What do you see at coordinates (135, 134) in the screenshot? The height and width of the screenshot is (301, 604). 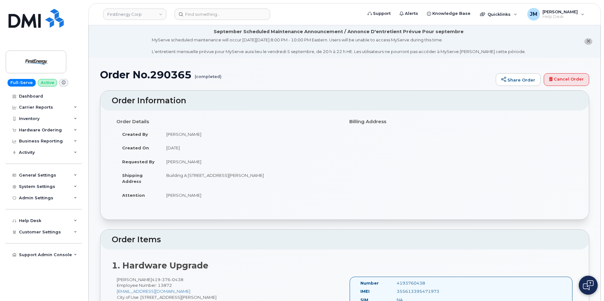 I see `strong: Created By` at bounding box center [135, 134].